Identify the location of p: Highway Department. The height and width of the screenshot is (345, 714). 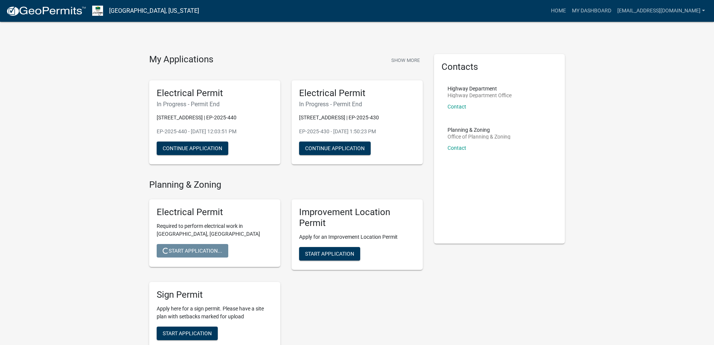
(479, 88).